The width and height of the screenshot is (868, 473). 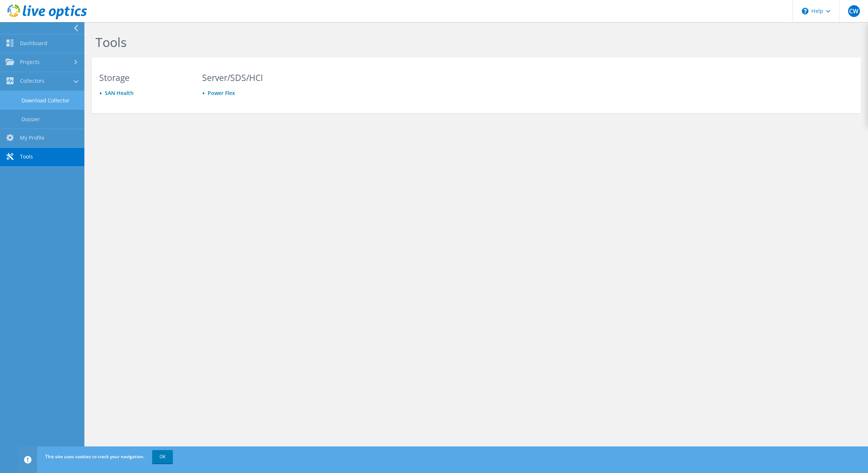 I want to click on span: This site uses cookies to track your navigation., so click(x=95, y=457).